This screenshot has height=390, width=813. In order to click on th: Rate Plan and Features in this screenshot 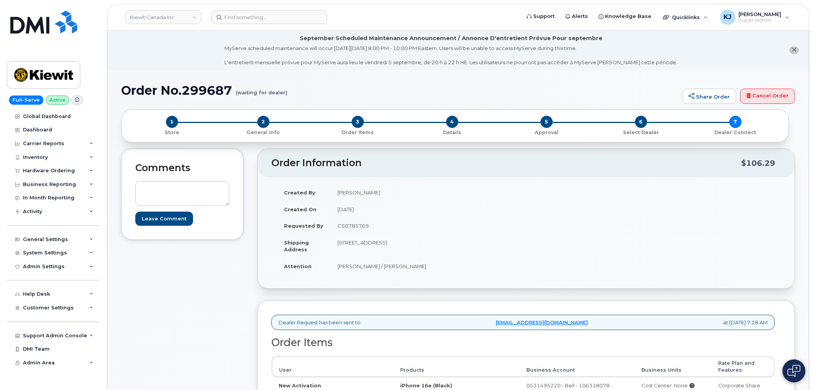, I will do `click(742, 367)`.